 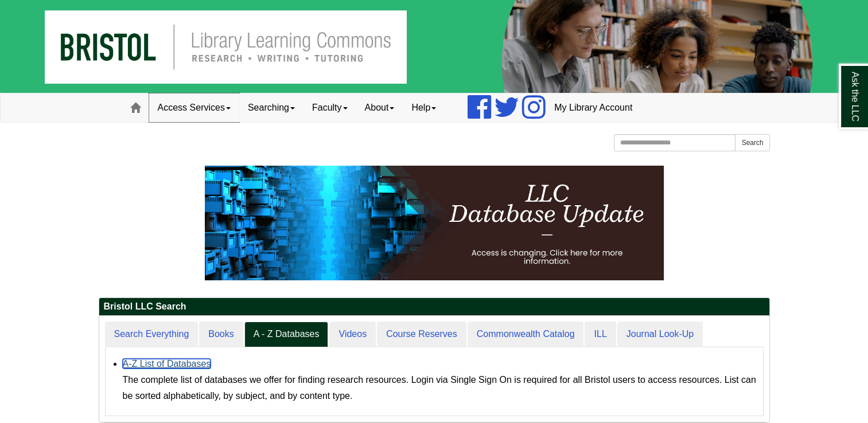 What do you see at coordinates (435, 307) in the screenshot?
I see `h2: Bristol LLC Search` at bounding box center [435, 307].